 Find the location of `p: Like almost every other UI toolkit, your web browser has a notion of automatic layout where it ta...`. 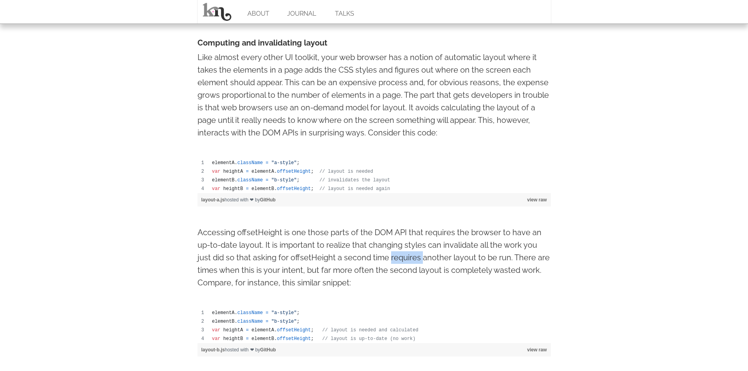

p: Like almost every other UI toolkit, your web browser has a notion of automatic layout where it ta... is located at coordinates (374, 95).